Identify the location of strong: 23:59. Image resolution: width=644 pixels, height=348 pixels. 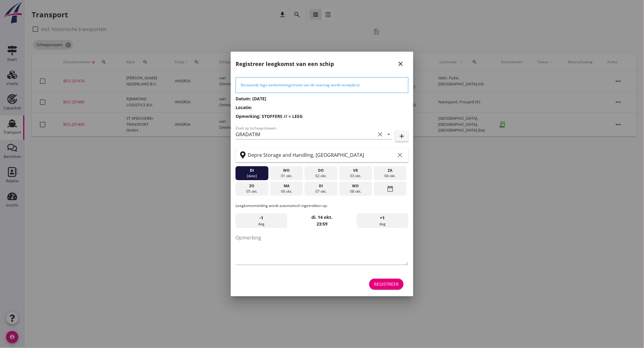
(322, 224).